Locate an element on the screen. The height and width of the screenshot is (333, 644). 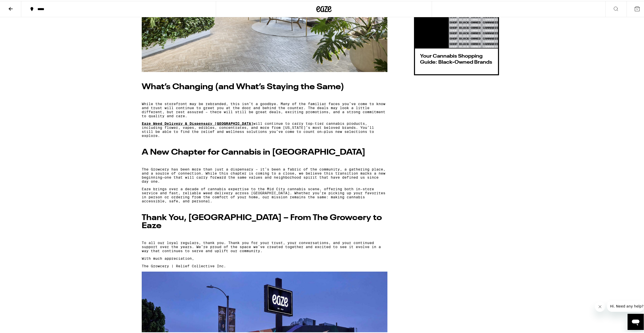
h4: What’s Changing (and What’s Staying the Same) is located at coordinates (264, 86).